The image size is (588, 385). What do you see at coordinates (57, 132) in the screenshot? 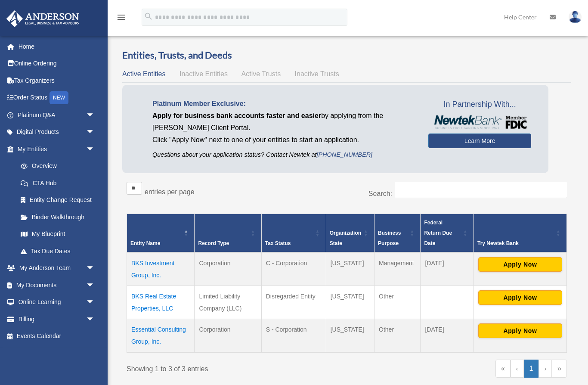
I see `a: Digital Productsarrow_drop_down` at bounding box center [57, 132].